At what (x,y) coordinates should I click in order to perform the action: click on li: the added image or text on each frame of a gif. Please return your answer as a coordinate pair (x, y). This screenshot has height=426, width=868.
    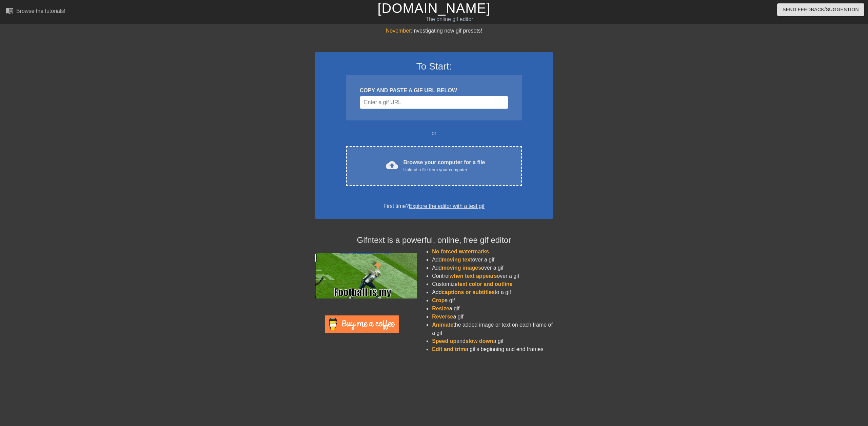
    Looking at the image, I should click on (493, 329).